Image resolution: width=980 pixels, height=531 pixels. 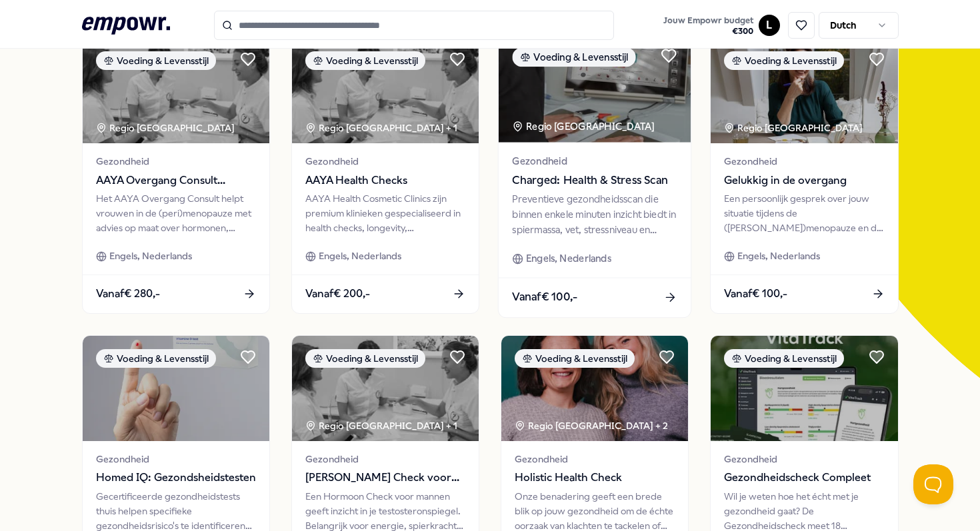 I want to click on div: AAYA Health Cosmetic Clinics zijn premium klinieken gespecialiseerd in health checks, longevity, ..., so click(x=385, y=213).